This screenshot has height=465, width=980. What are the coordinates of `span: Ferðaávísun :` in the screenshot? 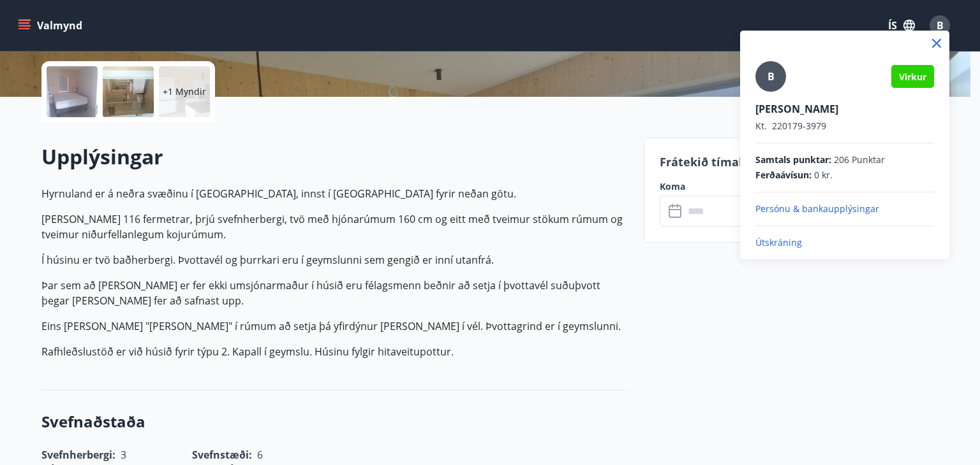 It's located at (783, 175).